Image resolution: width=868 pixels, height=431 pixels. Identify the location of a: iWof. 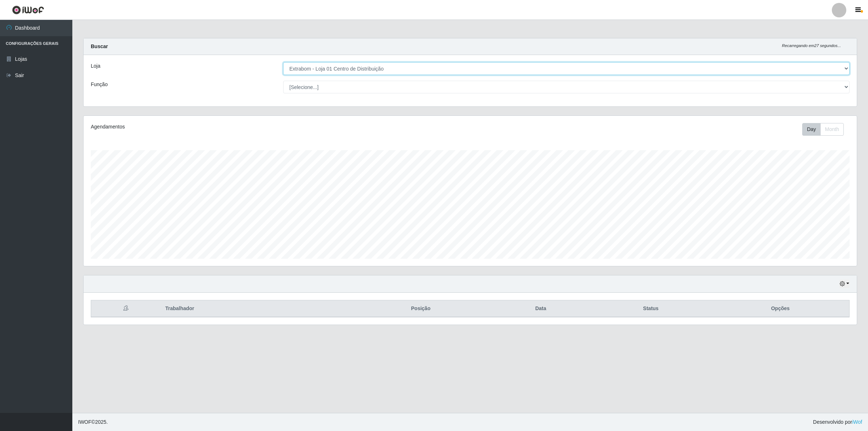
(858, 421).